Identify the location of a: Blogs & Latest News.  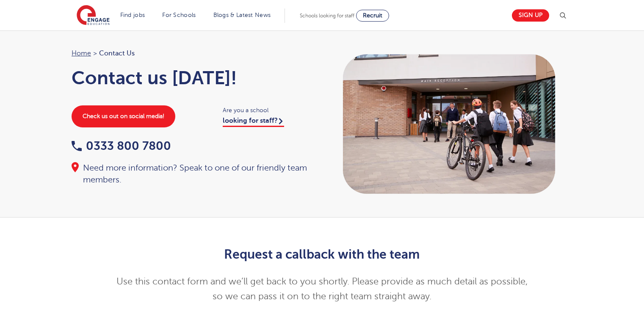
(242, 15).